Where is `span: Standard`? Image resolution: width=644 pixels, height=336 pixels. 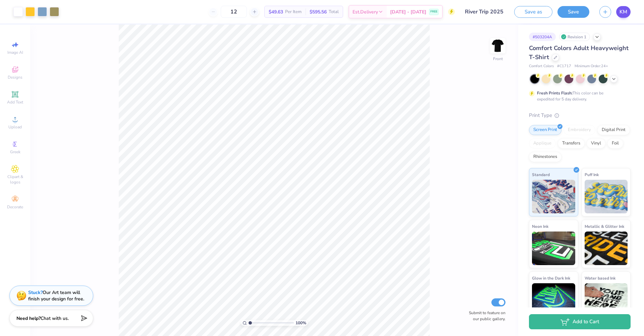 span: Standard is located at coordinates (541, 174).